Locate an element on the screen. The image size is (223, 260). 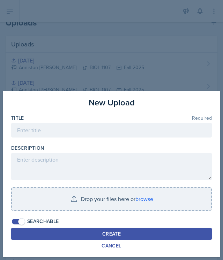
button: Cancel is located at coordinates (111, 246).